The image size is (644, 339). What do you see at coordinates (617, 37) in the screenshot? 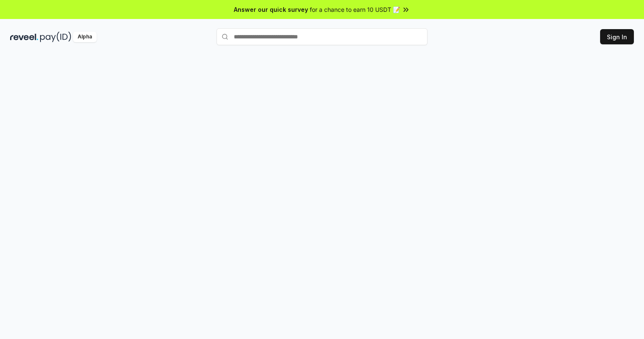
I see `button: Sign In` at bounding box center [617, 37].